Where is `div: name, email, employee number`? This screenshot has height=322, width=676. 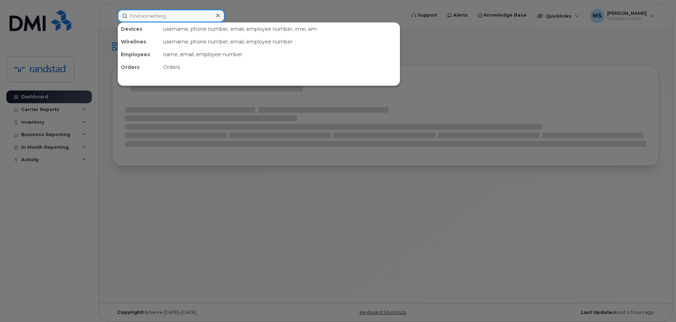
div: name, email, employee number is located at coordinates (280, 54).